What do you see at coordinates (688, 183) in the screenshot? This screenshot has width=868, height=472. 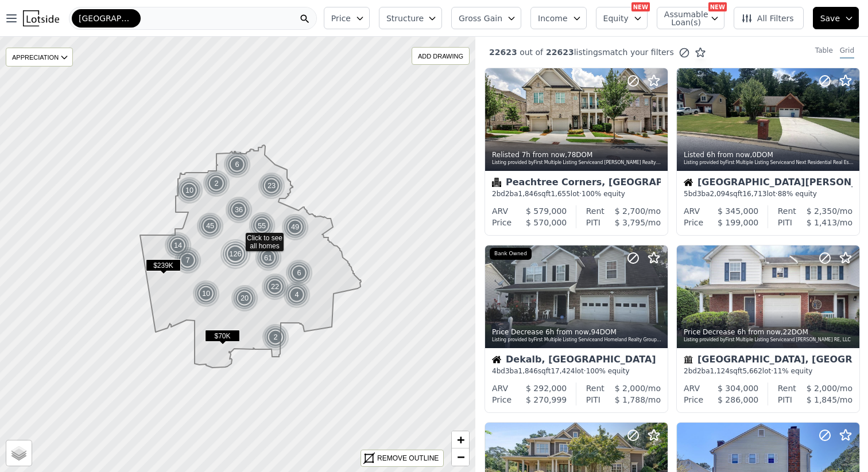 I see `img: House` at bounding box center [688, 183].